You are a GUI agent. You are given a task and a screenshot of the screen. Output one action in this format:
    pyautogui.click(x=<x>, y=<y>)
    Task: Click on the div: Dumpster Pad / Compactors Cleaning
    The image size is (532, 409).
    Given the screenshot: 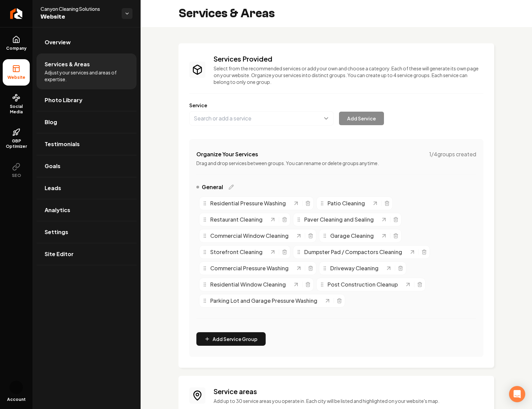 What is the action you would take?
    pyautogui.click(x=353, y=252)
    